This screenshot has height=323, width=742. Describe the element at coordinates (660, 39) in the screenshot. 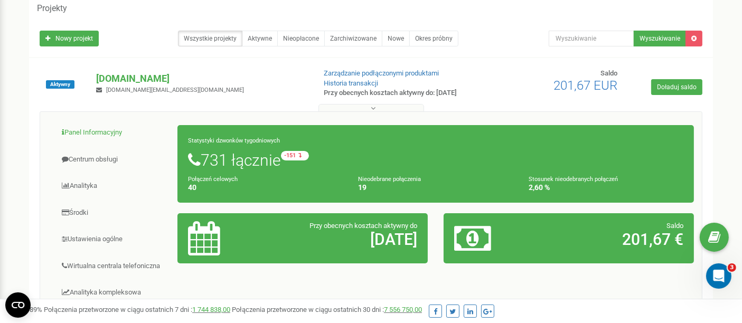

I see `button: Wyszukiwanie` at that location.